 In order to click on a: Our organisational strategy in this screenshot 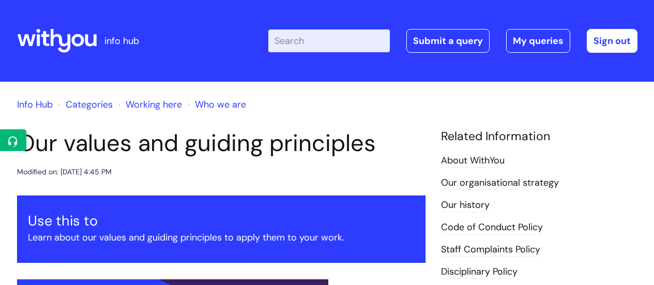, I will do `click(500, 183)`.